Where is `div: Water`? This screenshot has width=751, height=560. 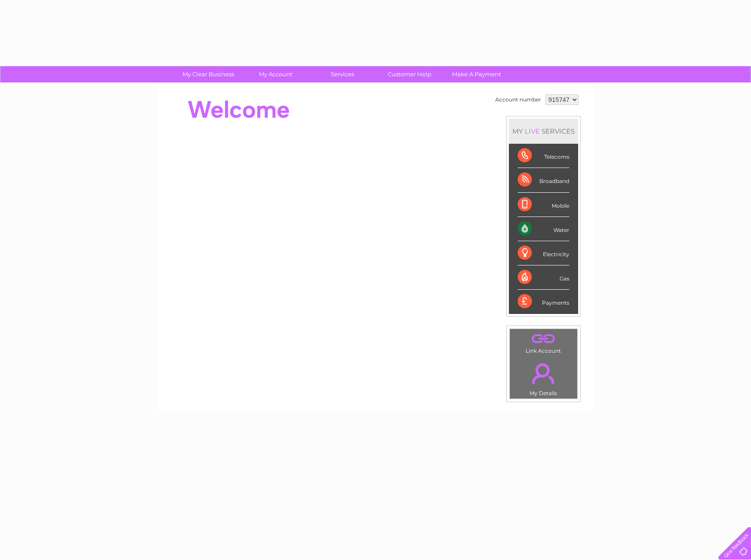
div: Water is located at coordinates (543, 229).